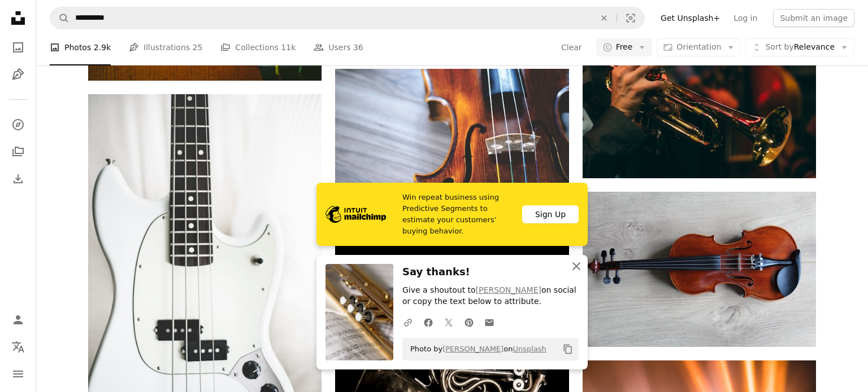 Image resolution: width=868 pixels, height=392 pixels. Describe the element at coordinates (469, 322) in the screenshot. I see `a: Share on Pinterest` at that location.